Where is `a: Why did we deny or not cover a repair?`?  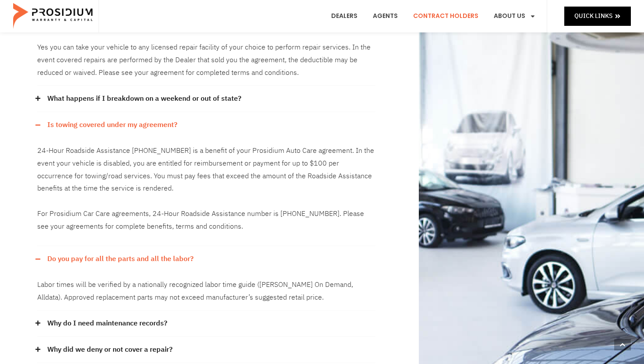 a: Why did we deny or not cover a repair? is located at coordinates (110, 350).